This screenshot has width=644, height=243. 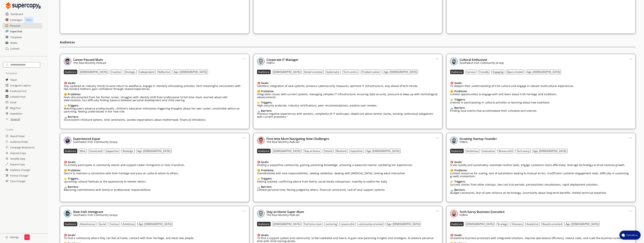 What do you see at coordinates (313, 224) in the screenshot?
I see `b: Full-time mom` at bounding box center [313, 224].